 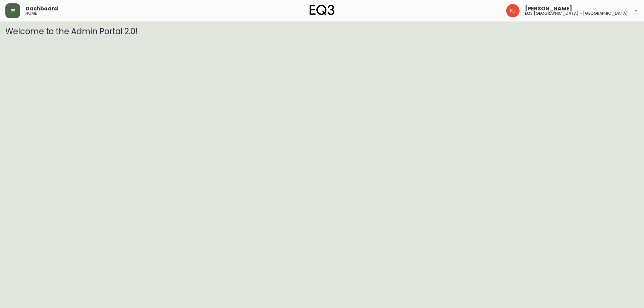 I want to click on h3: Welcome to the Admin Portal 2.0!, so click(x=322, y=32).